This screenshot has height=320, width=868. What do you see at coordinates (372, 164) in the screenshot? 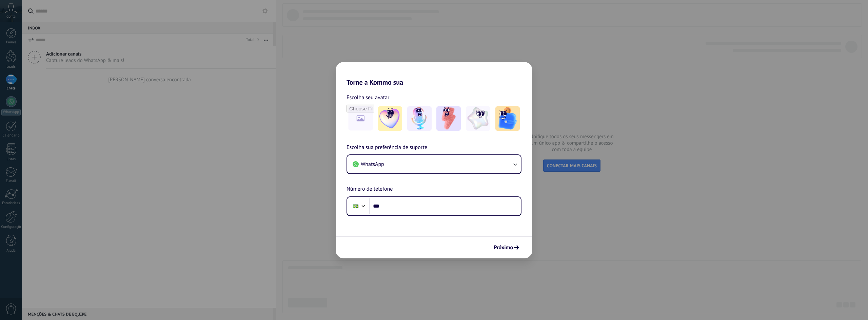
I see `span: WhatsApp` at bounding box center [372, 164].